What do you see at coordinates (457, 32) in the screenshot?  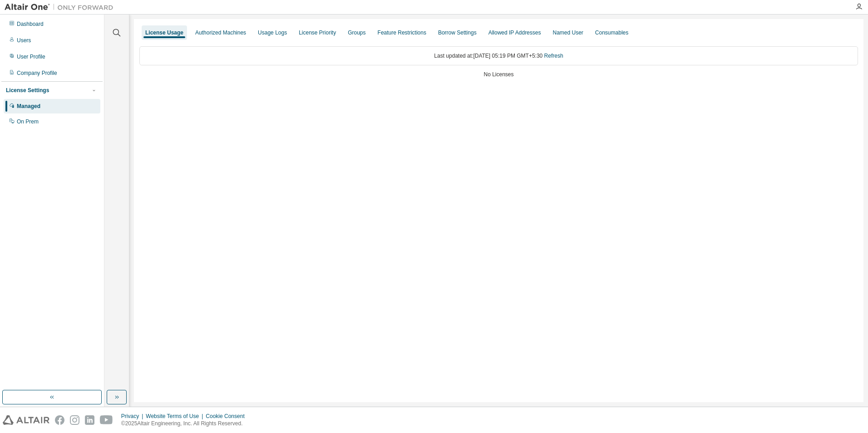 I see `div: Borrow Settings` at bounding box center [457, 32].